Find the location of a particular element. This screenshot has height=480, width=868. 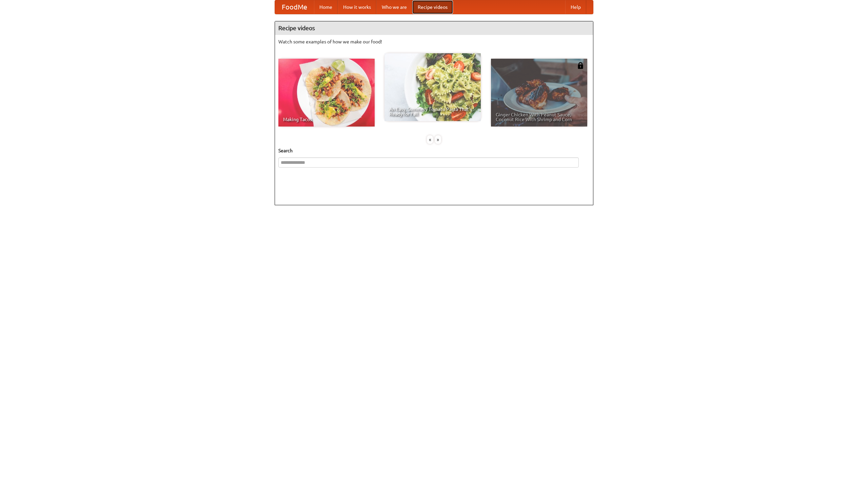

a: An Easy, Summery Tomato Pasta That's Ready for Fall is located at coordinates (433, 87).